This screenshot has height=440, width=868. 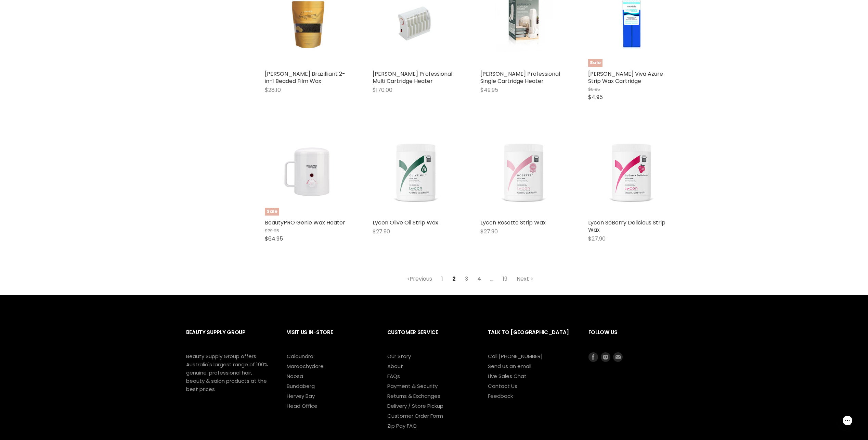 I want to click on span: $28.10, so click(x=272, y=90).